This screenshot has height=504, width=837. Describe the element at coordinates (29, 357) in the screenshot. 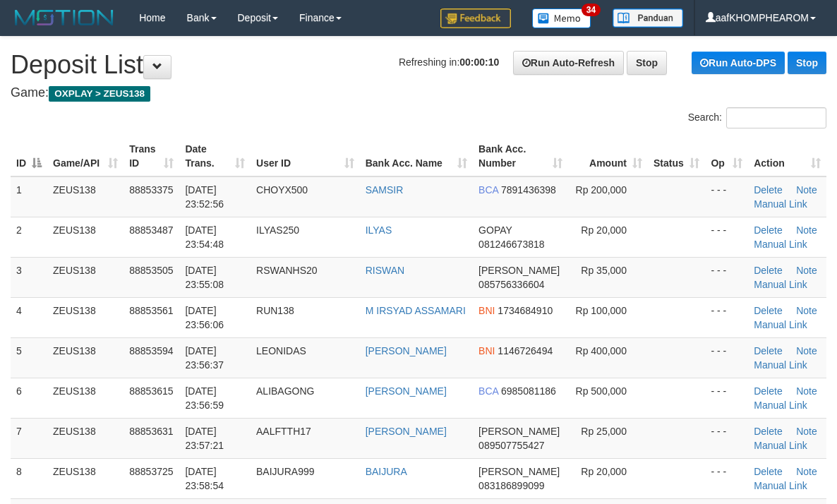

I see `td: 5` at that location.